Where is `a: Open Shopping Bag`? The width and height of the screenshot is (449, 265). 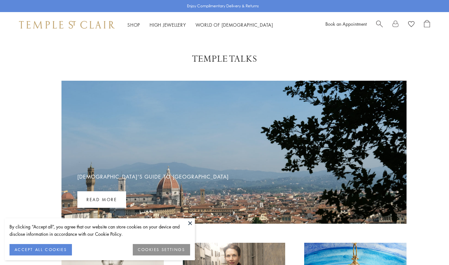 a: Open Shopping Bag is located at coordinates (427, 25).